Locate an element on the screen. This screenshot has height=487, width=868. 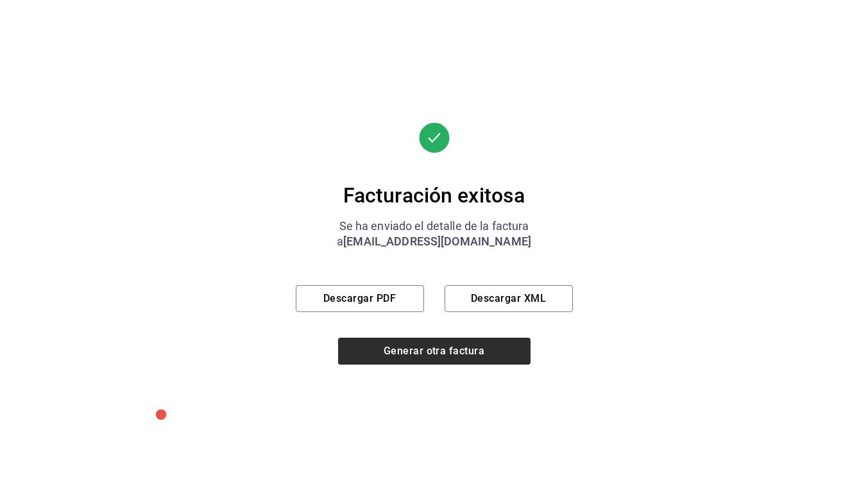
button: Descargar PDF is located at coordinates (360, 299).